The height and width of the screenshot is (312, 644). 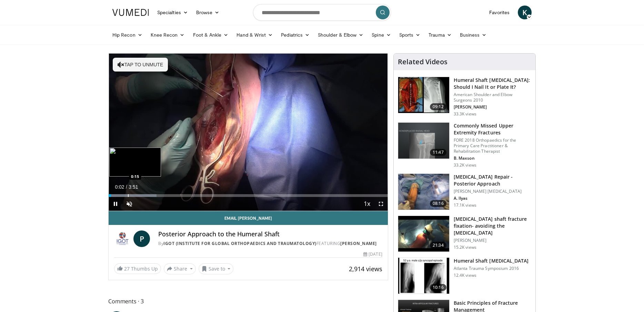 What do you see at coordinates (167, 35) in the screenshot?
I see `a: Knee Recon` at bounding box center [167, 35].